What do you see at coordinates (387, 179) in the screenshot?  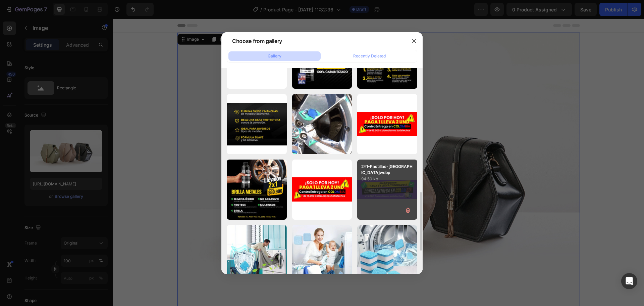 I see `p: 94.50 kb` at bounding box center [387, 179].